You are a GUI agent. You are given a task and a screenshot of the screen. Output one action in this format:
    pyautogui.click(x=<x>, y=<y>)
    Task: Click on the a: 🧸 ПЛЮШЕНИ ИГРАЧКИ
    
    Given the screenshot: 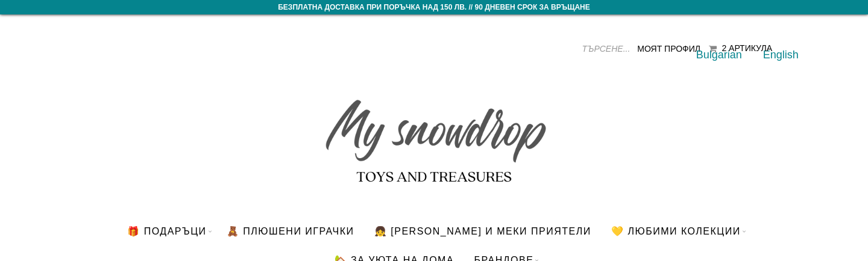 What is the action you would take?
    pyautogui.click(x=290, y=231)
    